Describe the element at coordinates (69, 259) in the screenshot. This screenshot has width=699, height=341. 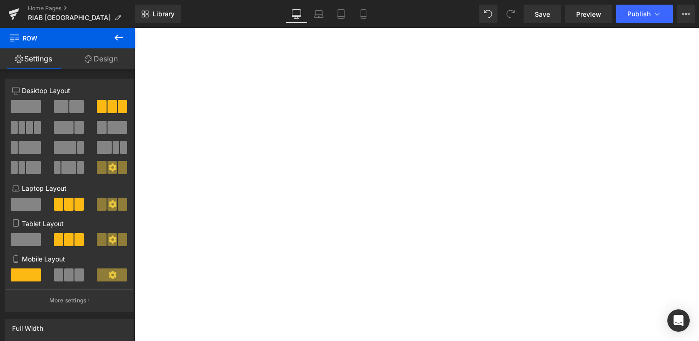
I see `p: Mobile Layout` at that location.